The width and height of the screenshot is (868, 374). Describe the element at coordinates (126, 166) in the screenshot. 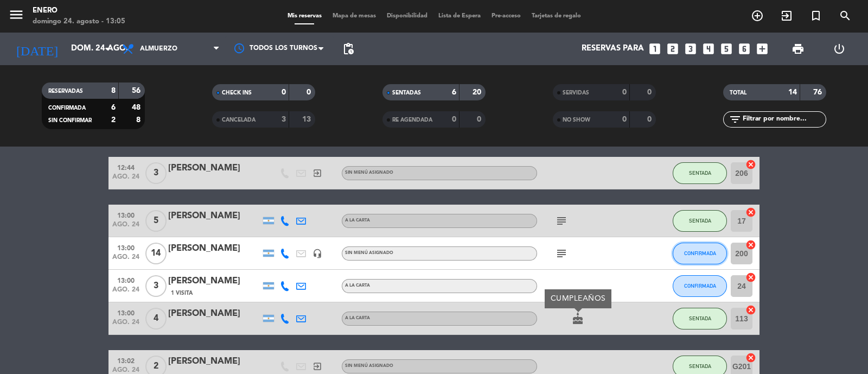

I see `span: 12:44` at that location.